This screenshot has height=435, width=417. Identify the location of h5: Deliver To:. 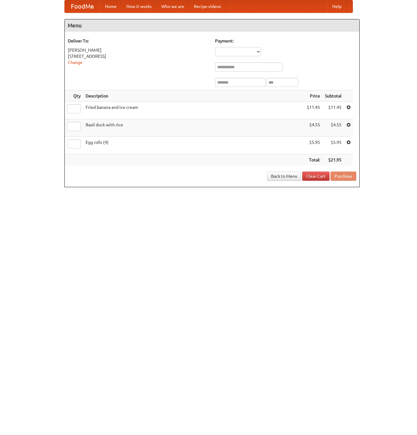
(139, 41).